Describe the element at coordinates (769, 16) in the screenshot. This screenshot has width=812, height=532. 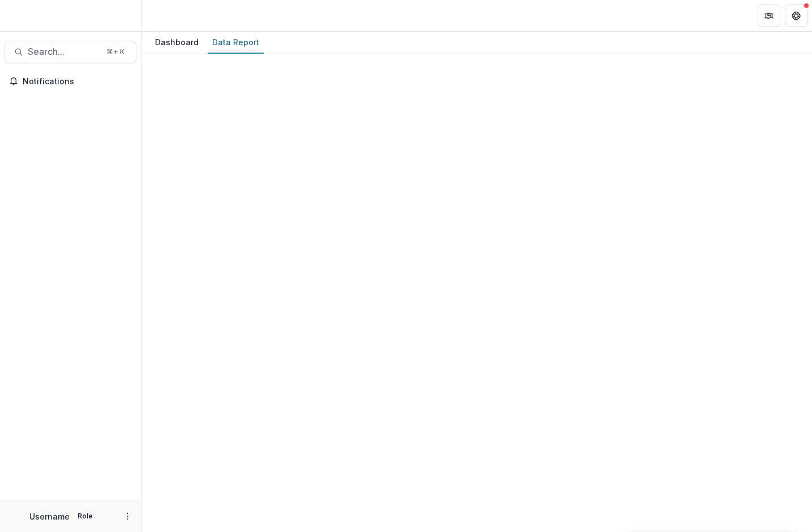
I see `button: Partners` at that location.